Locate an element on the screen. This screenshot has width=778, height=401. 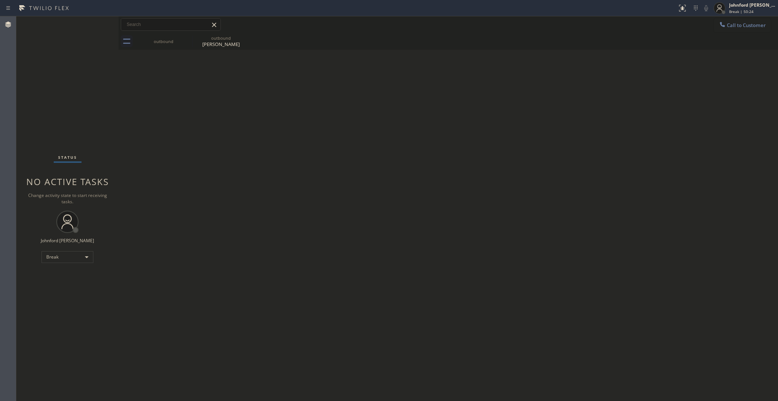
span: Status is located at coordinates (67, 157).